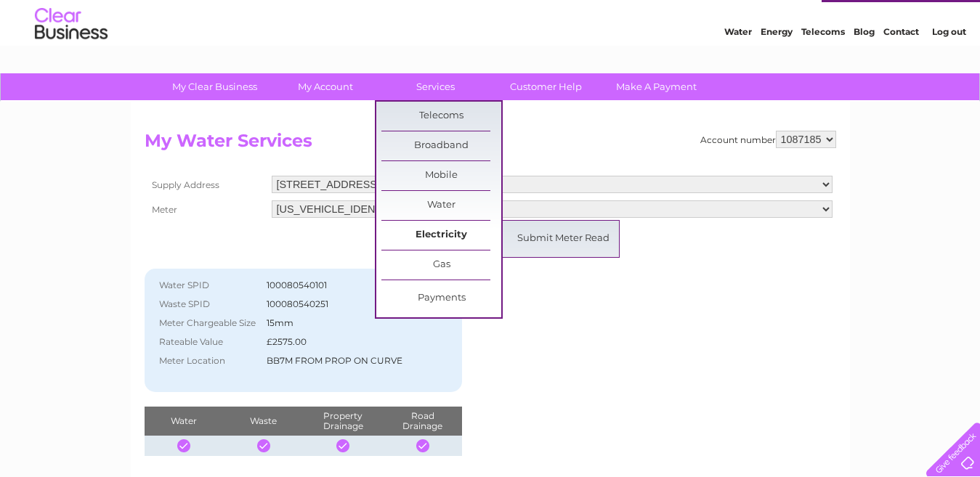 Image resolution: width=980 pixels, height=477 pixels. I want to click on th: Waste, so click(263, 421).